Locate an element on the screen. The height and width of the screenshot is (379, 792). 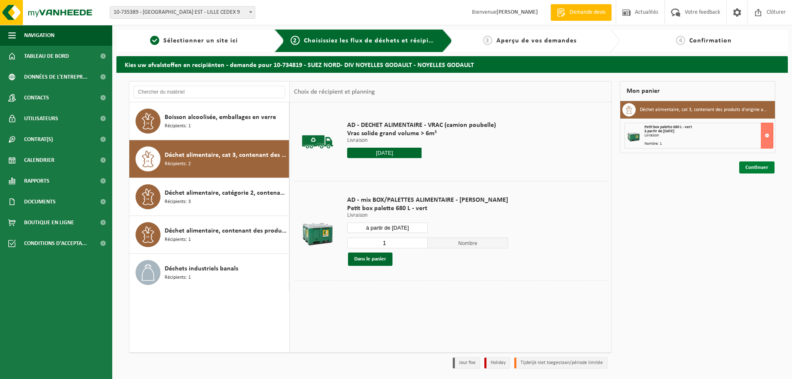
span: Données de l'entrepr... is located at coordinates (56, 77).